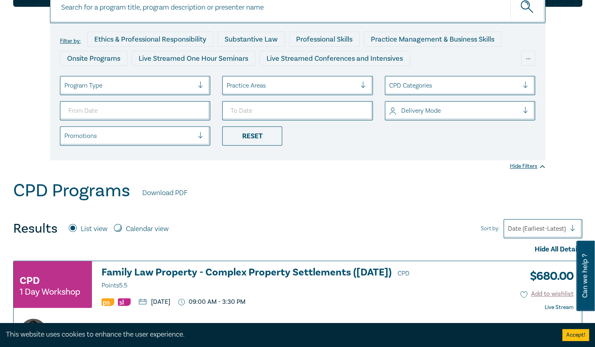 This screenshot has height=347, width=595. Describe the element at coordinates (193, 58) in the screenshot. I see `div: Live Streamed One Hour Seminars` at that location.